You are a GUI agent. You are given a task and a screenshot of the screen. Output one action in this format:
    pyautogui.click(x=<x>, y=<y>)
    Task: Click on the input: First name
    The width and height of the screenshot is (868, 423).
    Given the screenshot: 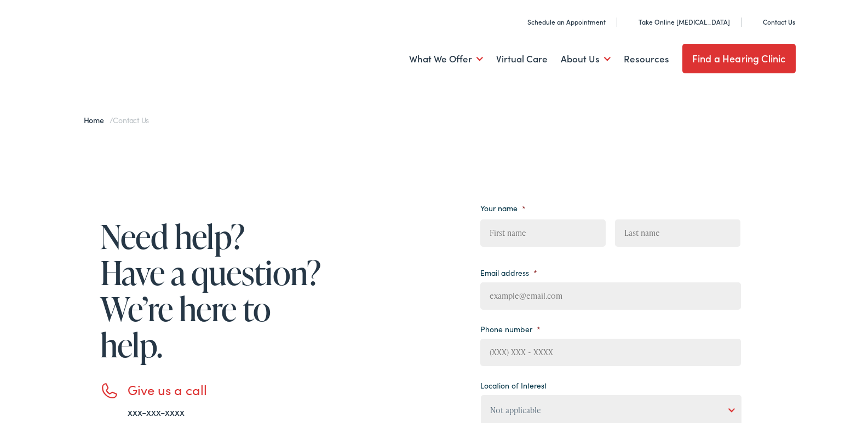 What is the action you would take?
    pyautogui.click(x=543, y=233)
    